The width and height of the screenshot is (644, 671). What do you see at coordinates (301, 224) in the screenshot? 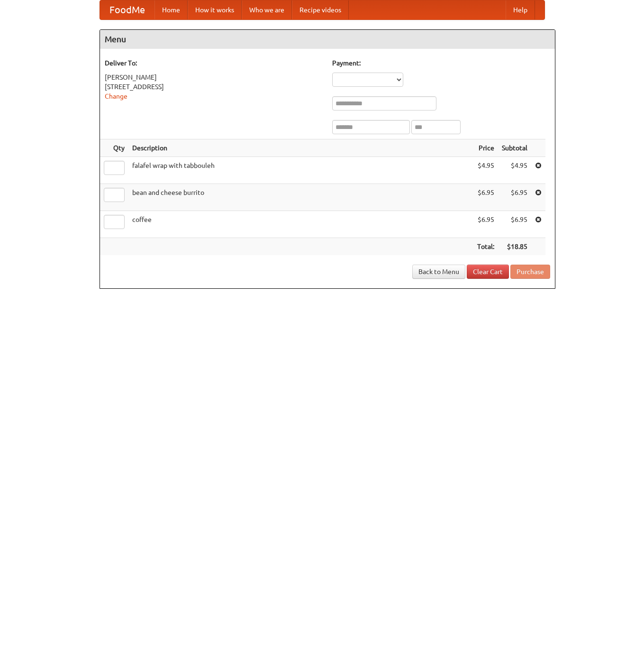
I see `td: coffee` at bounding box center [301, 224].